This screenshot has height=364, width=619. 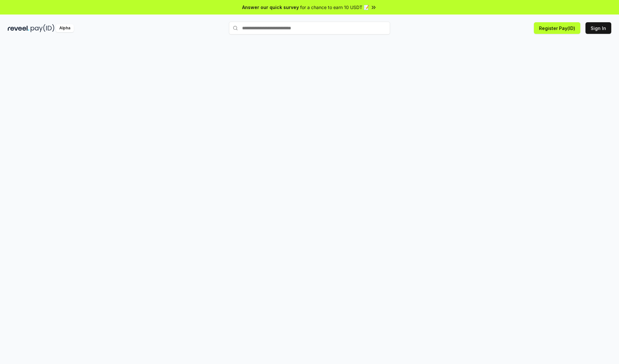 I want to click on button: Sign In, so click(x=599, y=28).